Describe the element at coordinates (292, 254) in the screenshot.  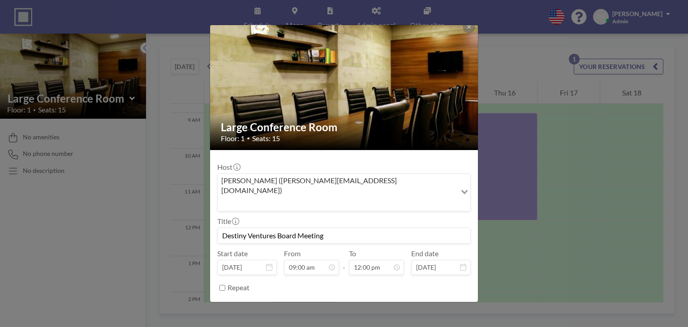
I see `label: From` at that location.